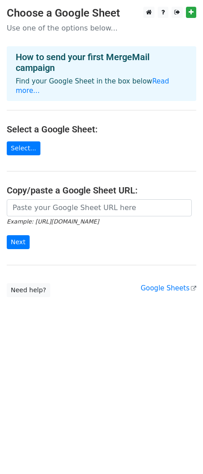  I want to click on h4: Select a Google Sheet:, so click(101, 129).